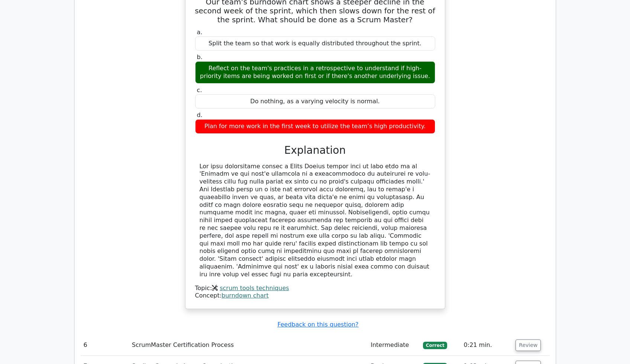 The height and width of the screenshot is (364, 630). I want to click on div: Concept:, so click(315, 296).